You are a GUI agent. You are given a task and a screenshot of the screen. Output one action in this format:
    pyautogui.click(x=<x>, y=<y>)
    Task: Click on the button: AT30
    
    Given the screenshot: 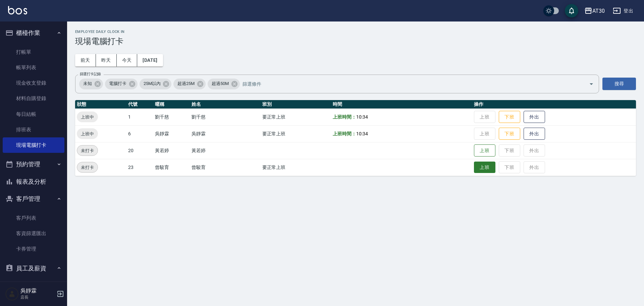 What is the action you would take?
    pyautogui.click(x=595, y=11)
    